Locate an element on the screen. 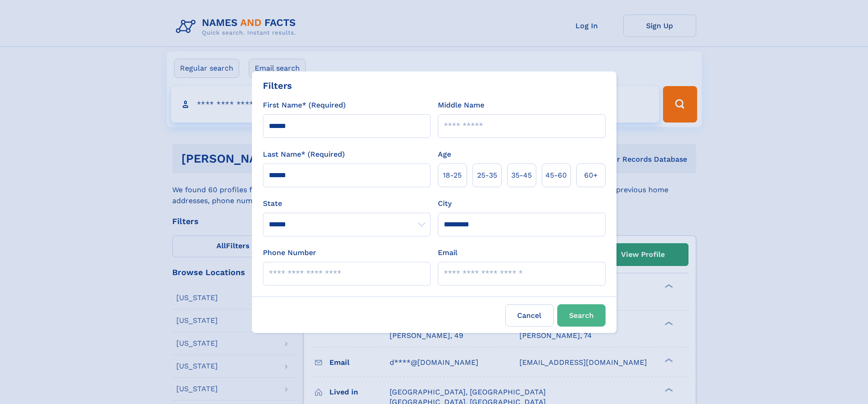 The height and width of the screenshot is (404, 868). span: 45‑60 is located at coordinates (556, 175).